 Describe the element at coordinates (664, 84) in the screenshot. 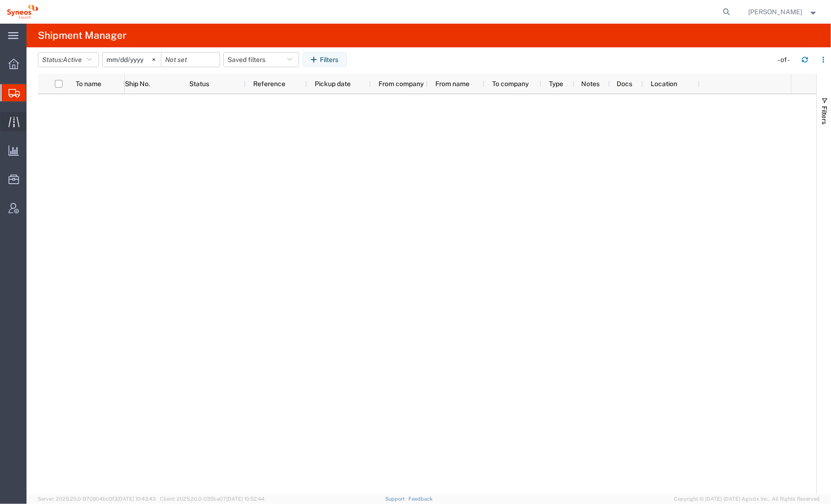

I see `span: Location` at that location.